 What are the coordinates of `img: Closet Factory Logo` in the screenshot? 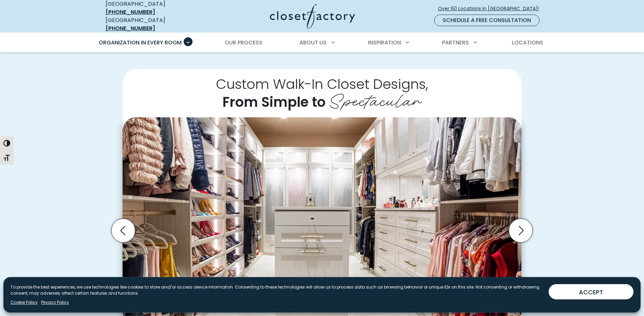 It's located at (312, 16).